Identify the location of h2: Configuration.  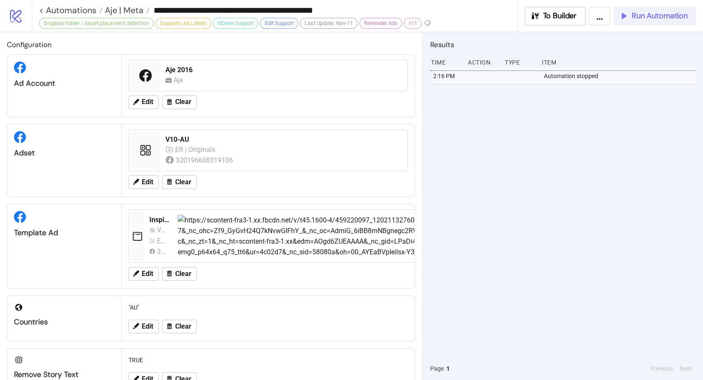
(211, 45).